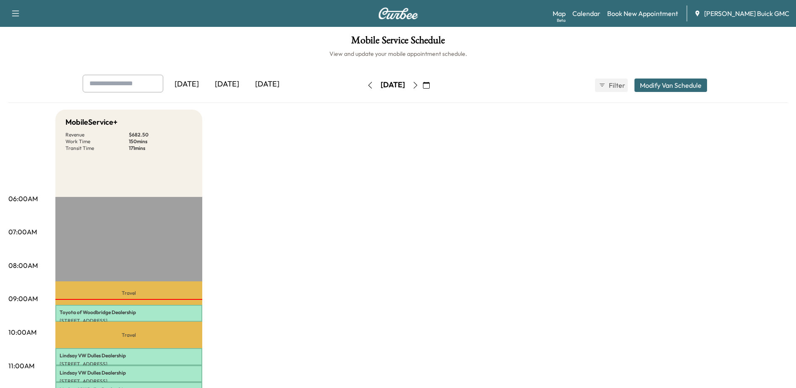 The width and height of the screenshot is (796, 388). What do you see at coordinates (398, 42) in the screenshot?
I see `h1: Mobile Service Schedule` at bounding box center [398, 42].